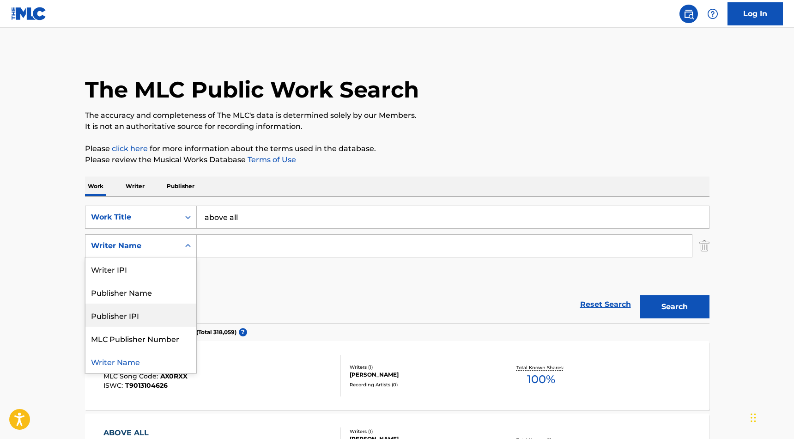  What do you see at coordinates (96, 186) in the screenshot?
I see `p: Work` at bounding box center [96, 186].